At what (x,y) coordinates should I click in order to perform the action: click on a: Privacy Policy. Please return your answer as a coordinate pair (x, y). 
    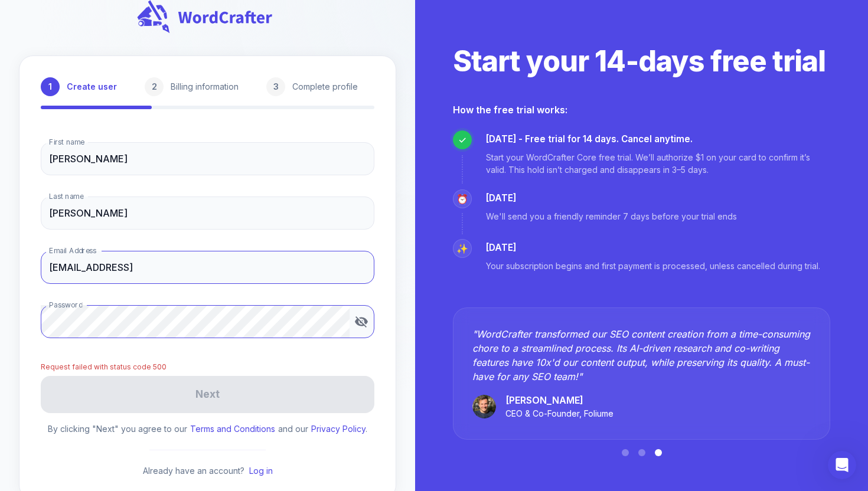
    Looking at the image, I should click on (338, 429).